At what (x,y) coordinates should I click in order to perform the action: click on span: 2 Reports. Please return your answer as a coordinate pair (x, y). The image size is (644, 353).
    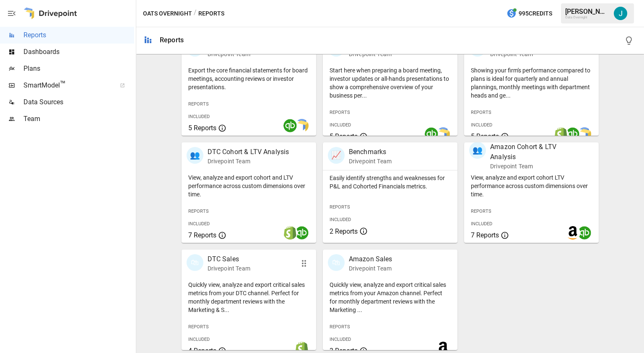
    Looking at the image, I should click on (343, 231).